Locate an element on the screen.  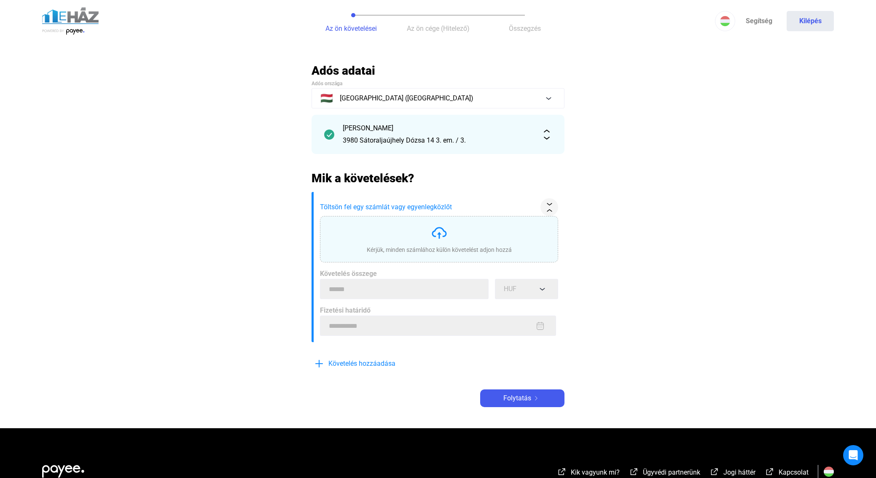
button: HU is located at coordinates (725, 21).